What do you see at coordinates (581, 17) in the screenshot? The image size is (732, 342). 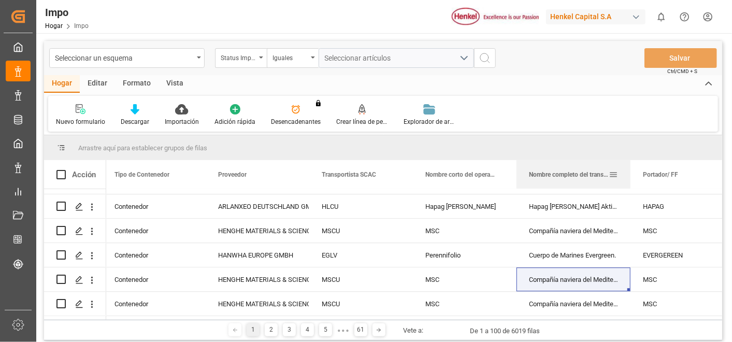 I see `font: Henkel Capital S.A` at bounding box center [581, 17].